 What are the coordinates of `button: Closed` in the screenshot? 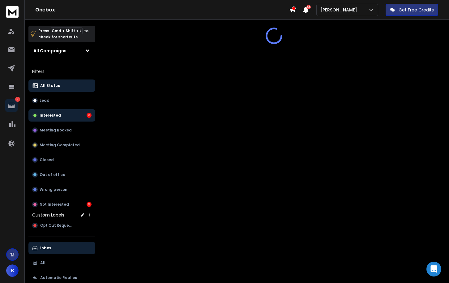 It's located at (62, 160).